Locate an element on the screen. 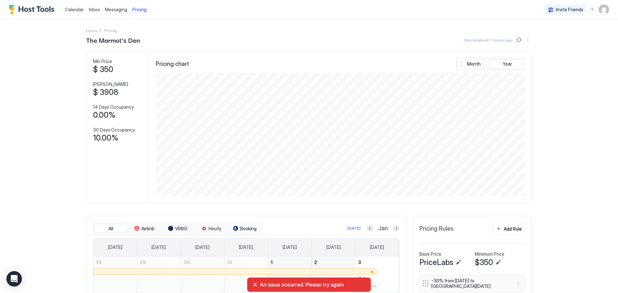 The width and height of the screenshot is (618, 293). a: December 31, 2025 is located at coordinates (246, 262).